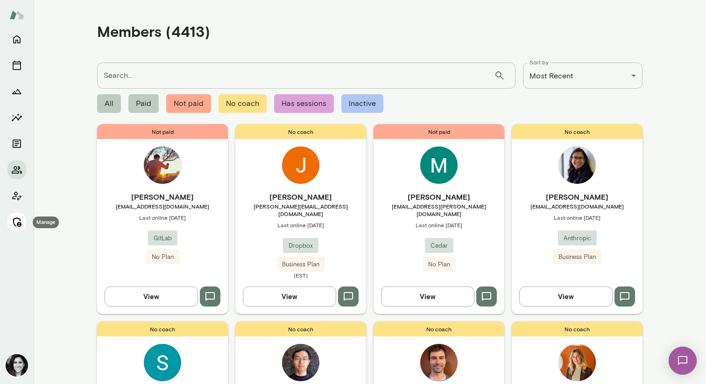 The width and height of the screenshot is (706, 384). What do you see at coordinates (539, 62) in the screenshot?
I see `label: Sort by` at bounding box center [539, 62].